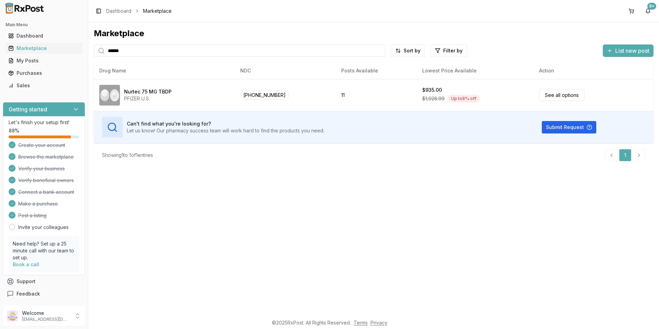  Describe the element at coordinates (38, 204) in the screenshot. I see `span: Make a purchase` at that location.